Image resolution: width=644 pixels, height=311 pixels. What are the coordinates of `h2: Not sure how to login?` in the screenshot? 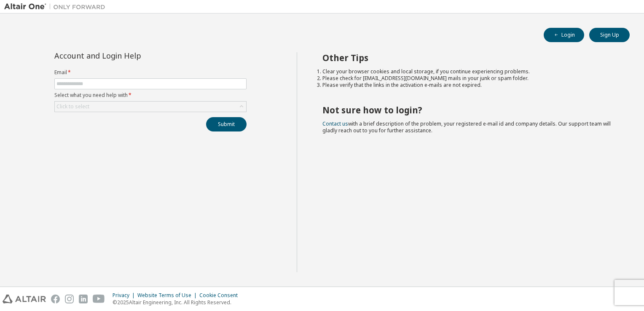 It's located at (469, 110).